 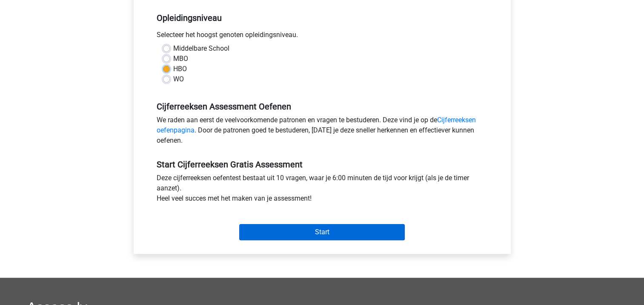 I want to click on label: WO, so click(x=178, y=79).